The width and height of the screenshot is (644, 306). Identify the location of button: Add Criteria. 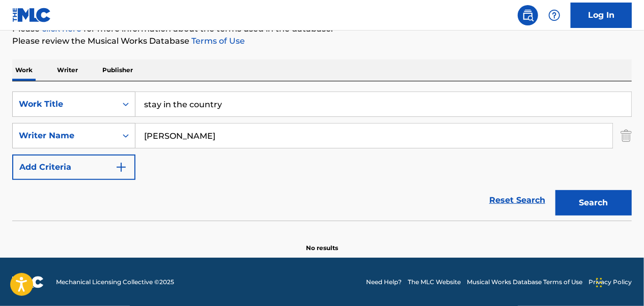
(74, 167).